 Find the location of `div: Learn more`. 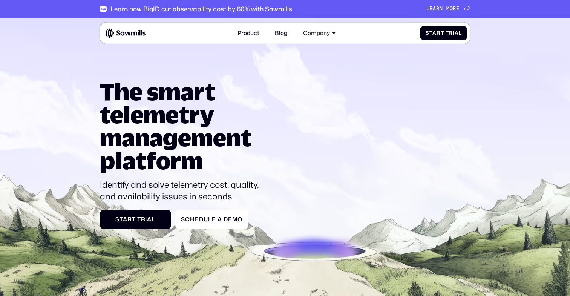

div: Learn more is located at coordinates (443, 9).